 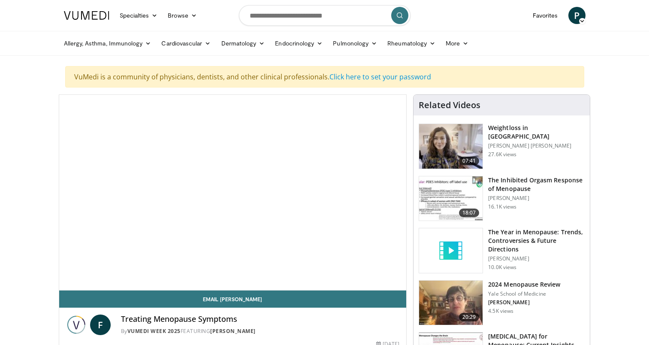 I want to click on input: Search topics, interventions, so click(x=324, y=15).